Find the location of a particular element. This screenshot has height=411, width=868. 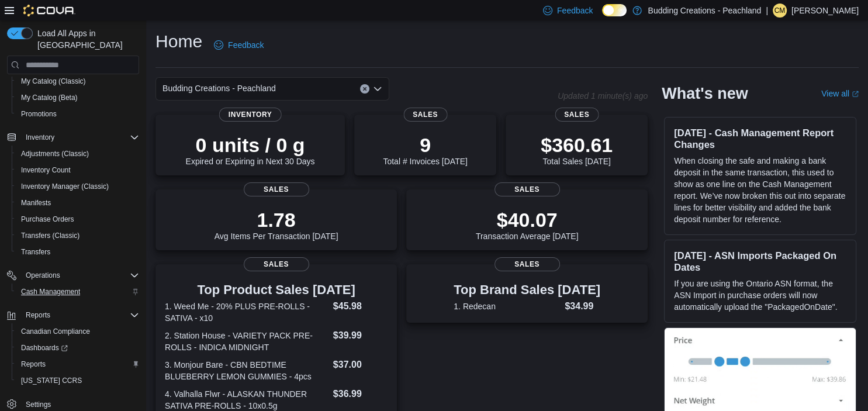

p: $360.61 is located at coordinates (576, 144).